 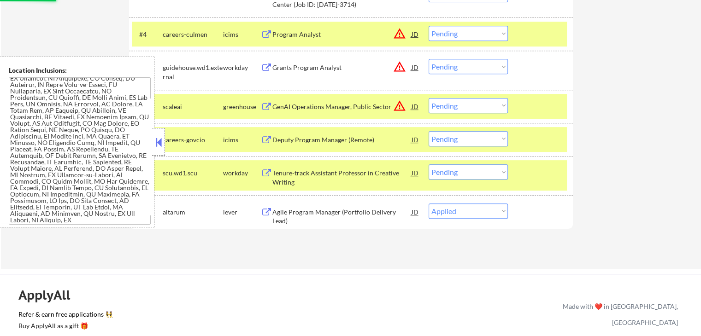 I want to click on div: lever, so click(x=242, y=212).